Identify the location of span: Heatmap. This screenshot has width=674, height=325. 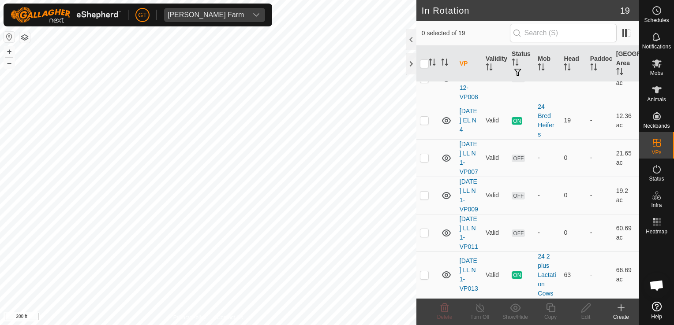
(656, 232).